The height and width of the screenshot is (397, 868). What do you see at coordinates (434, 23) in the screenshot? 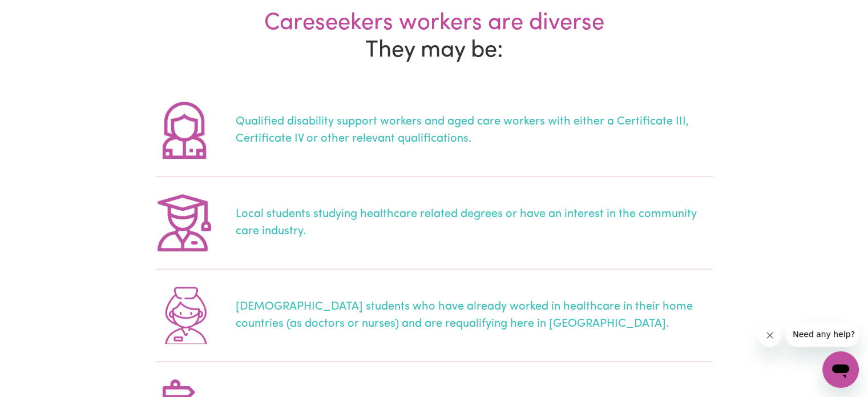
I see `div: Careseekers workers are diverse` at bounding box center [434, 23].